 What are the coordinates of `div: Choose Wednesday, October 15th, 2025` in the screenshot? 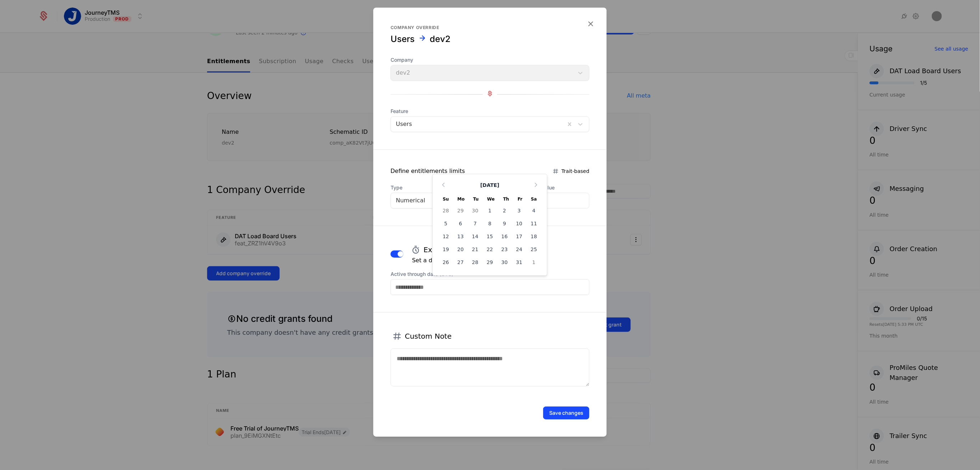 It's located at (489, 237).